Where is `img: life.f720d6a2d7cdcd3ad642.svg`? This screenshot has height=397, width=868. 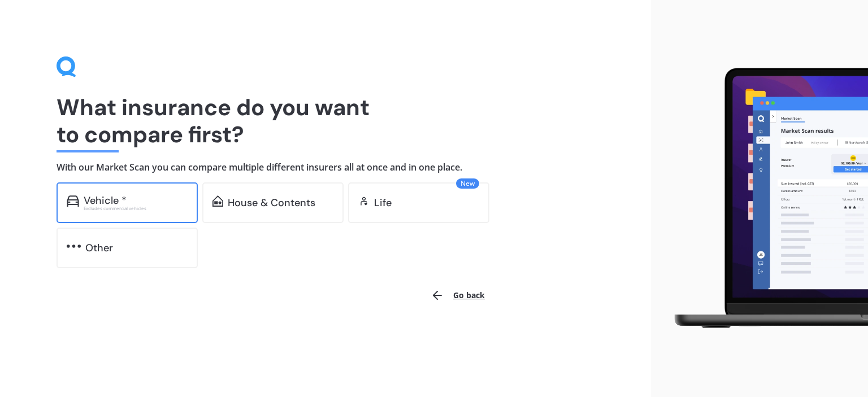 img: life.f720d6a2d7cdcd3ad642.svg is located at coordinates (364, 201).